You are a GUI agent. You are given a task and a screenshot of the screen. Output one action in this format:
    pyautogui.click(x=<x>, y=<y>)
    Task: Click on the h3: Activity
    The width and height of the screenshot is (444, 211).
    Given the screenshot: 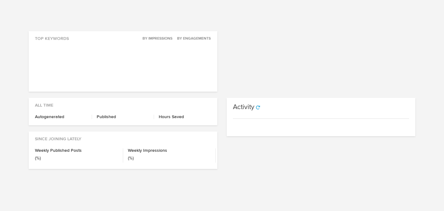 What is the action you would take?
    pyautogui.click(x=244, y=107)
    